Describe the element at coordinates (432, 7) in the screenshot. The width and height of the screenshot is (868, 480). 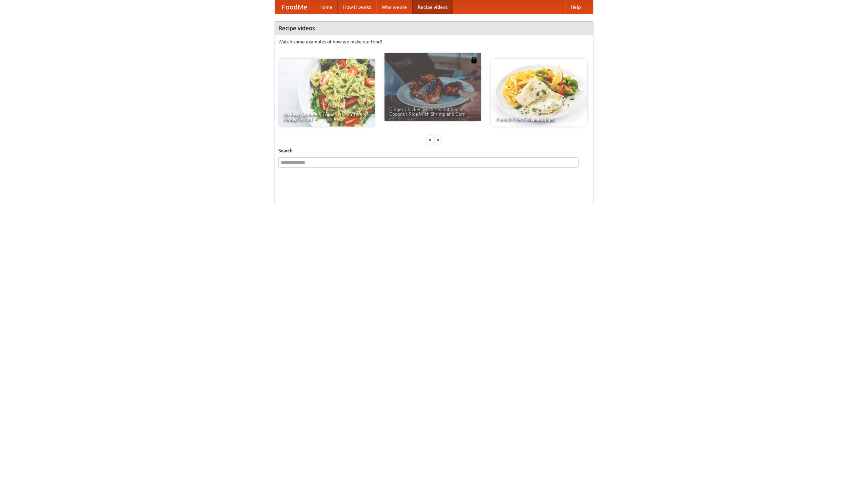
I see `a: Recipe videos` at that location.